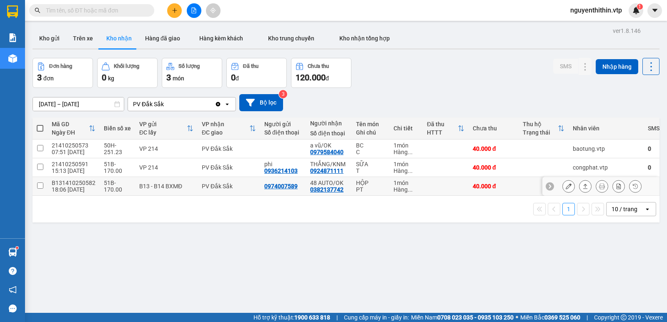 The width and height of the screenshot is (667, 322). Describe the element at coordinates (39, 78) in the screenshot. I see `span: 3` at that location.